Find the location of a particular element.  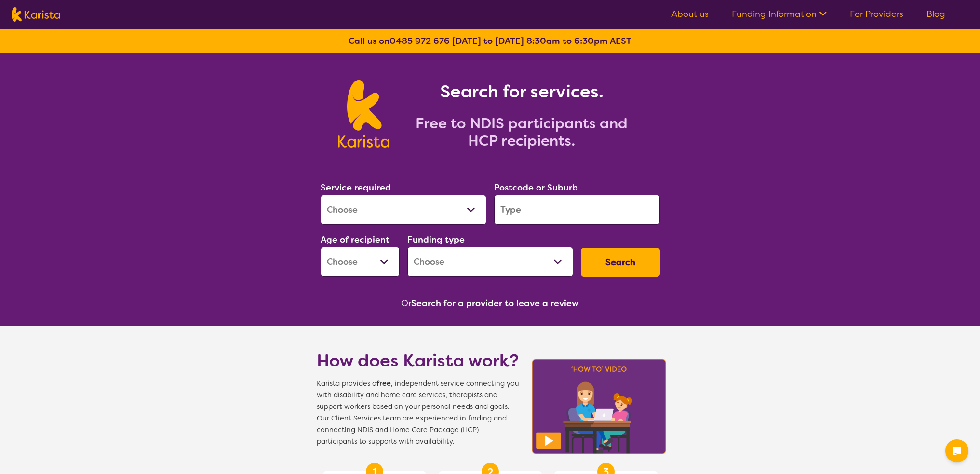

label: Age of recipient is located at coordinates (355, 239).